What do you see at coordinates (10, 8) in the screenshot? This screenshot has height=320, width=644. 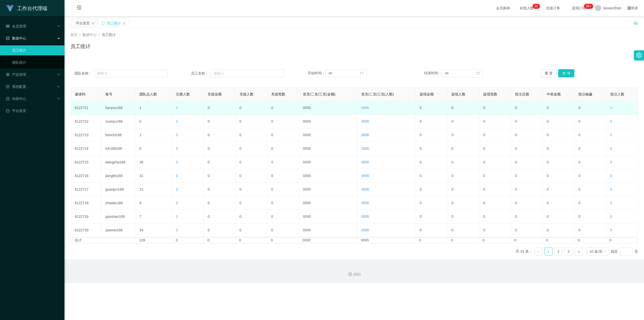 I see `img: logo.9652507e.png` at bounding box center [10, 8].